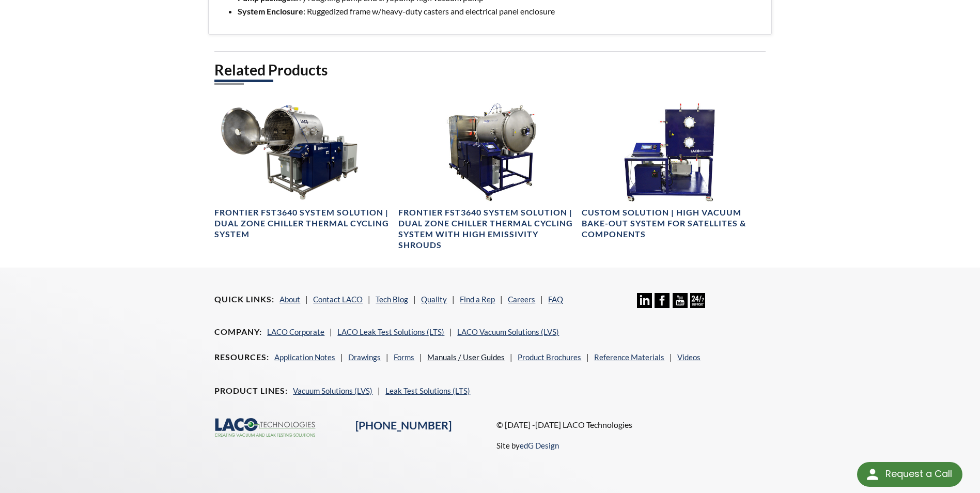  Describe the element at coordinates (873, 474) in the screenshot. I see `img: round button` at that location.